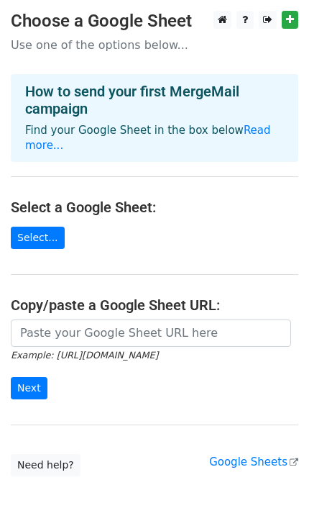  I want to click on a: Google Sheets, so click(254, 462).